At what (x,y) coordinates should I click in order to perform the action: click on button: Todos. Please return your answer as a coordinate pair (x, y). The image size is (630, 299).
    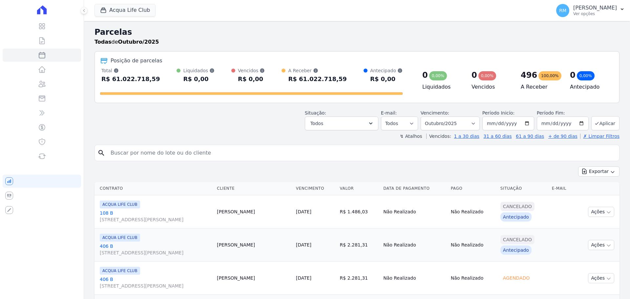
    Looking at the image, I should click on (341, 123).